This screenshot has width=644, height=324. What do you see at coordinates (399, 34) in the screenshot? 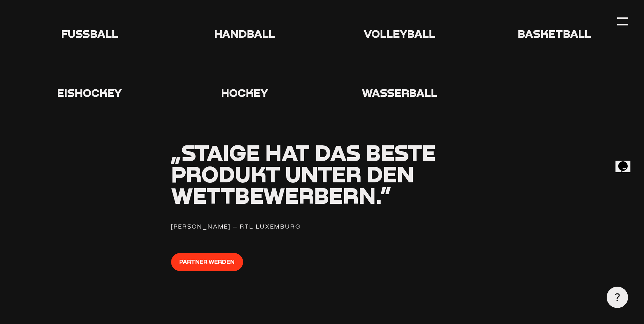
I see `span: Volleyball` at bounding box center [399, 34].